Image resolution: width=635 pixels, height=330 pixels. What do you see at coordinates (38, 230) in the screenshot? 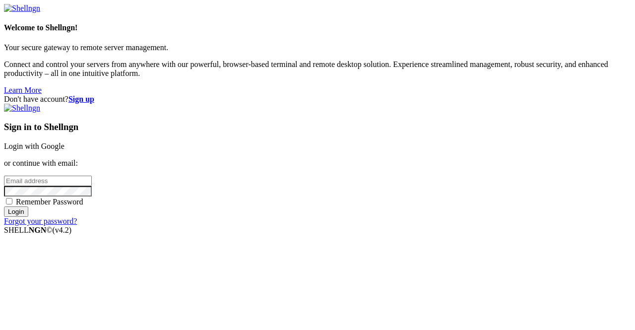
I see `b: NGN` at bounding box center [38, 230].